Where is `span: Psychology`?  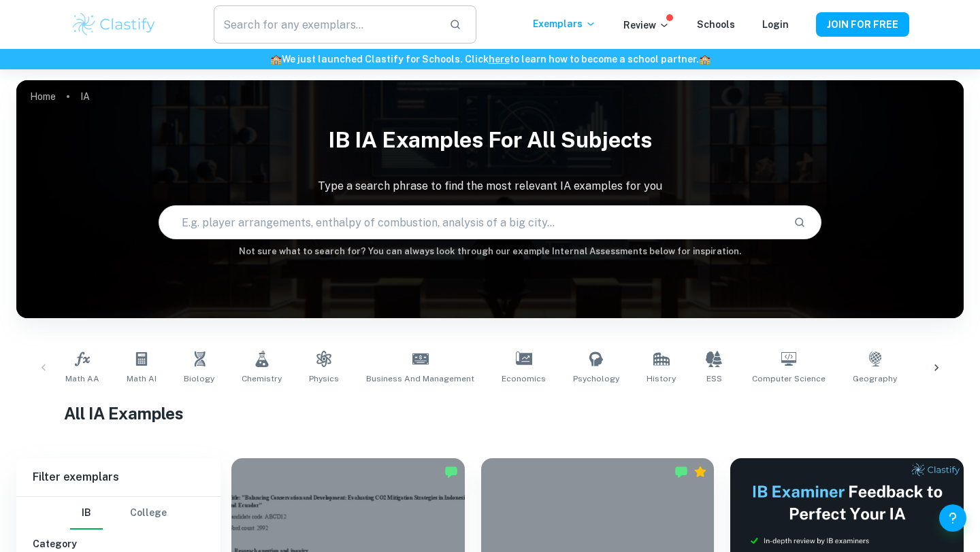 span: Psychology is located at coordinates (596, 379).